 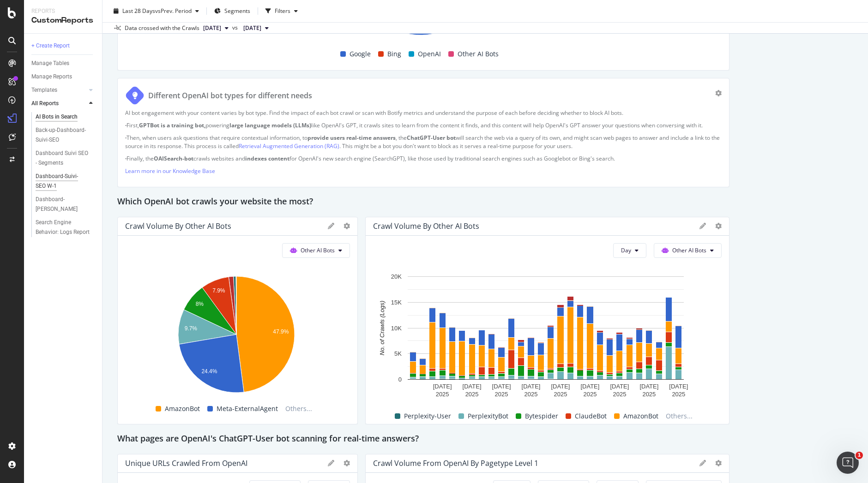 I want to click on h2: Which OpenAI bot crawls your website the most?, so click(x=215, y=202).